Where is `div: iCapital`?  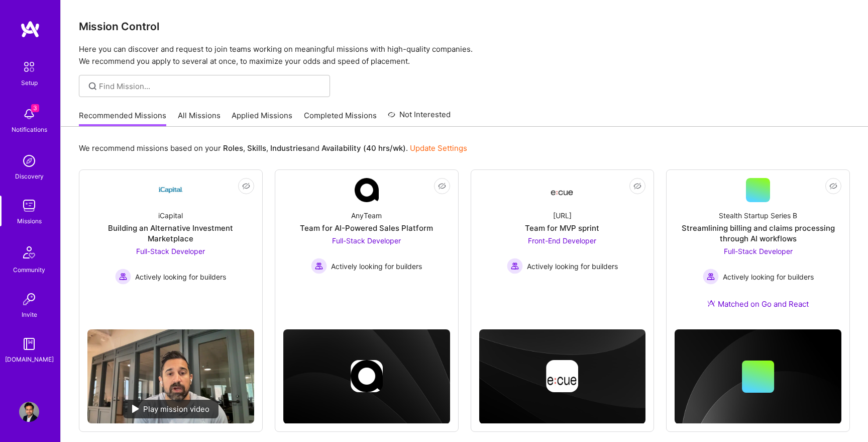 div: iCapital is located at coordinates (170, 215).